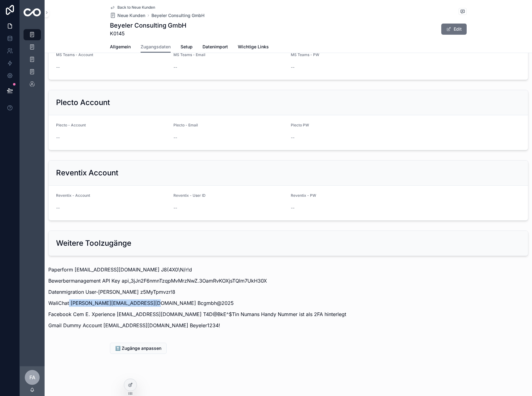 This screenshot has height=396, width=532. What do you see at coordinates (303, 195) in the screenshot?
I see `span: Reventix - PW` at bounding box center [303, 195].